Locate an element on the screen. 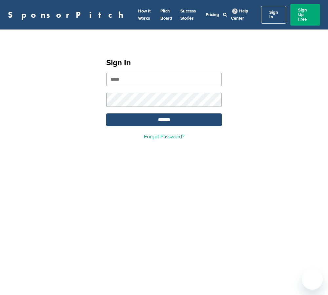 The image size is (328, 295). a: Forgot Password? is located at coordinates (164, 137).